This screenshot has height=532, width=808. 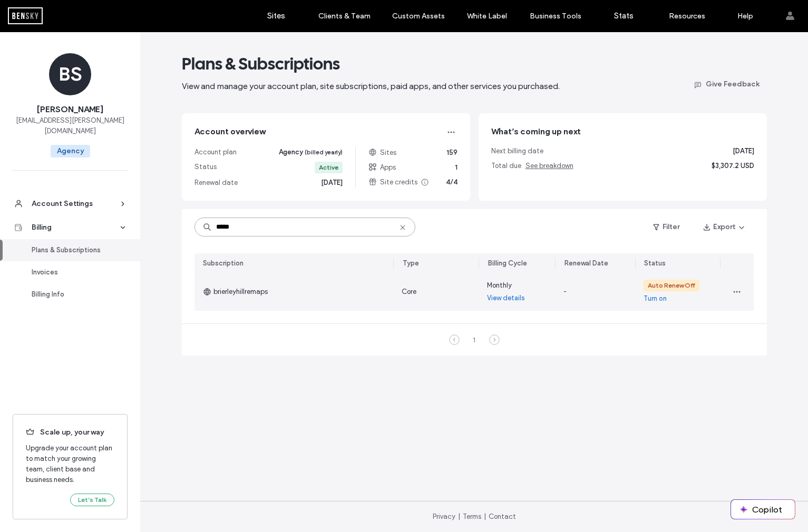 What do you see at coordinates (472, 516) in the screenshot?
I see `a: Terms` at bounding box center [472, 516].